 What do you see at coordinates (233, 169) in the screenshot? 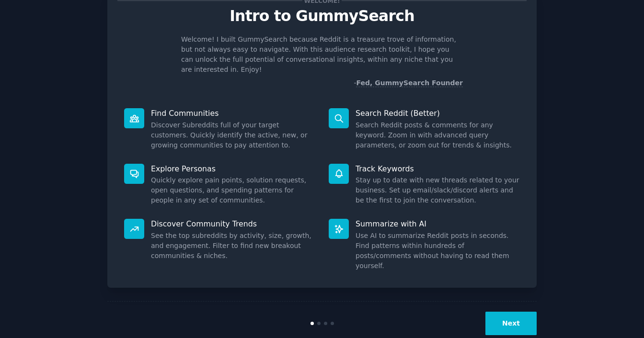
I see `p: Explore Personas` at bounding box center [233, 169].